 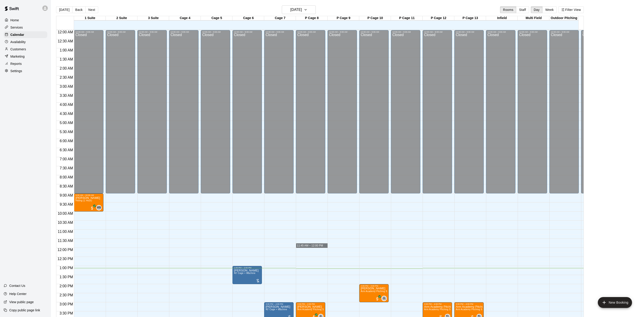 I want to click on p: Contact Us, so click(x=17, y=286).